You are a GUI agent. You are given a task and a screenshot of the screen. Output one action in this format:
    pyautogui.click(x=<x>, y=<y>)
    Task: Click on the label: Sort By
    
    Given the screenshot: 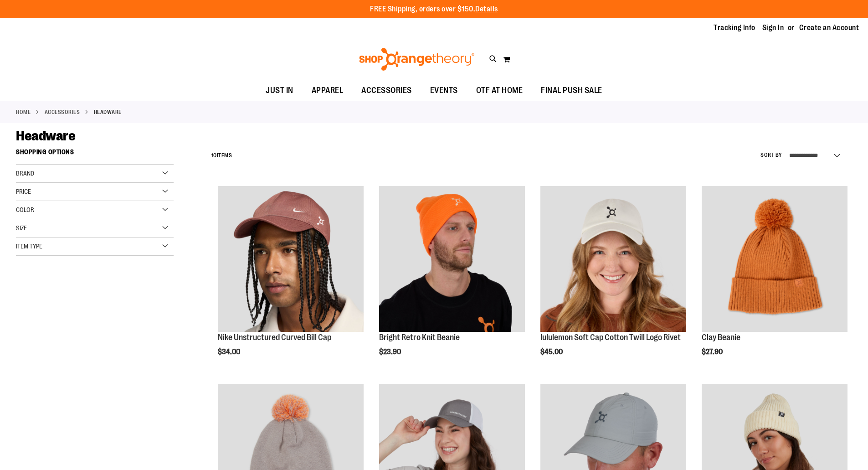 What is the action you would take?
    pyautogui.click(x=771, y=155)
    